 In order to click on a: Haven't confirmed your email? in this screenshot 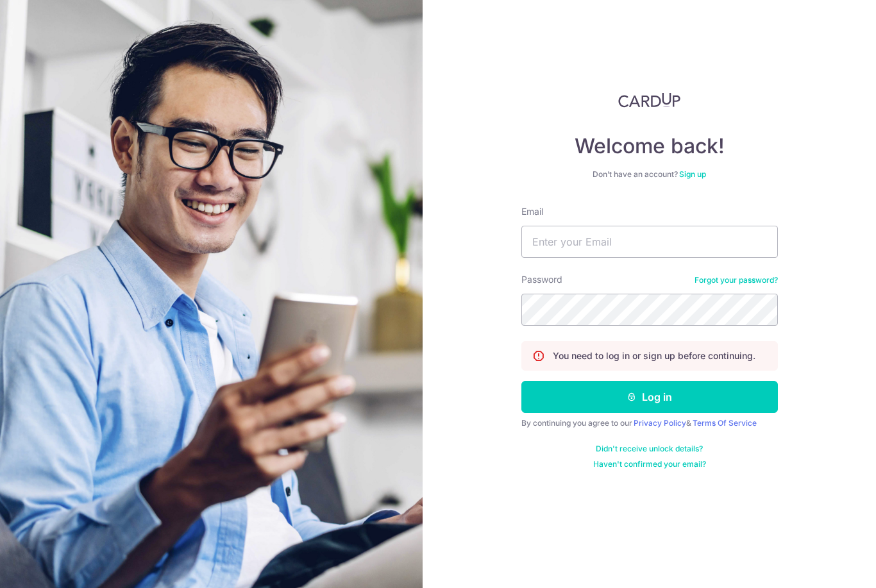, I will do `click(649, 464)`.